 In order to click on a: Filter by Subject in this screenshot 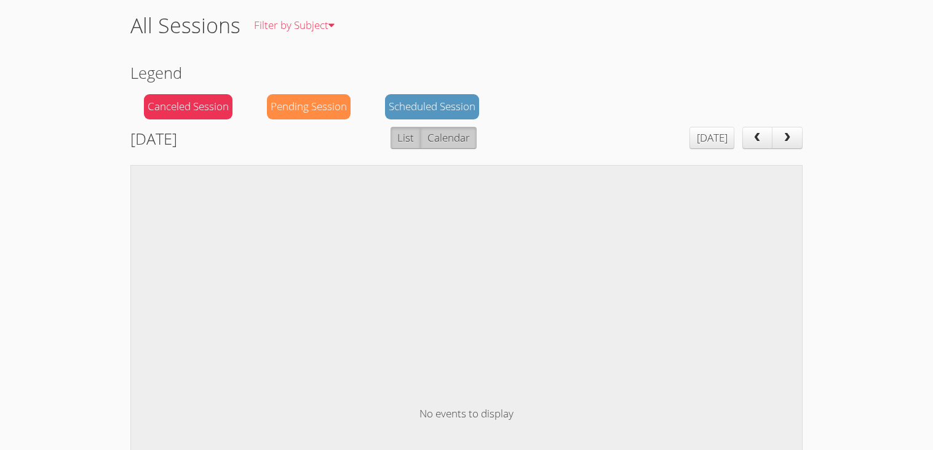, I will do `click(294, 25)`.